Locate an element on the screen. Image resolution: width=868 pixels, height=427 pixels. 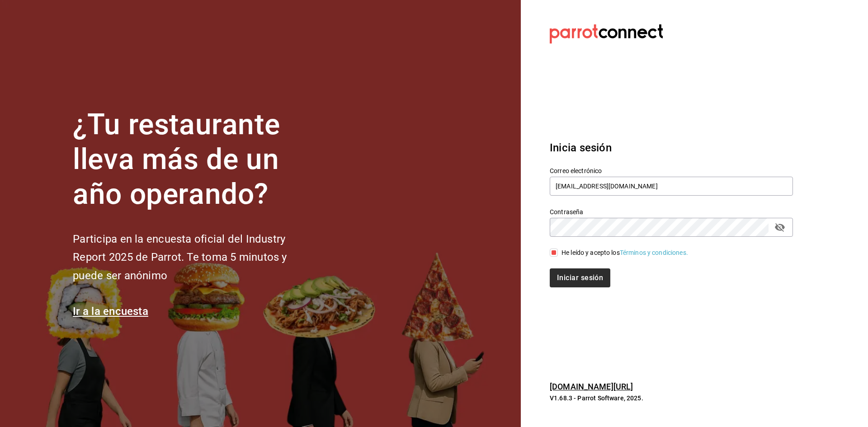
button: Iniciar sesión is located at coordinates (580, 278).